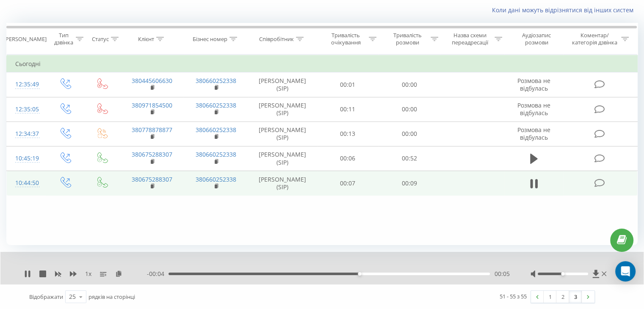 Image resolution: width=644 pixels, height=309 pixels. Describe the element at coordinates (210, 39) in the screenshot. I see `div: Бізнес номер` at that location.